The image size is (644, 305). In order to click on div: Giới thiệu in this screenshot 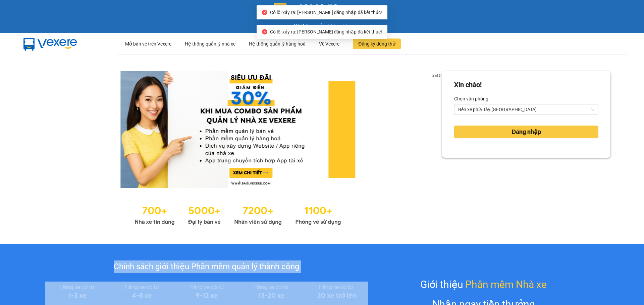, I will do `click(483, 284)`.